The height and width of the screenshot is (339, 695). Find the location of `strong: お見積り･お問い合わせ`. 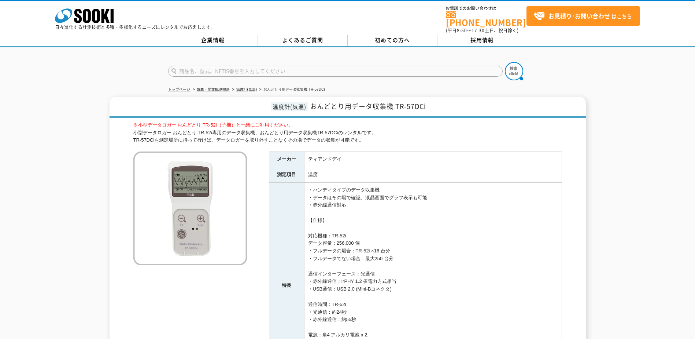

strong: お見積り･お問い合わせ is located at coordinates (579, 16).